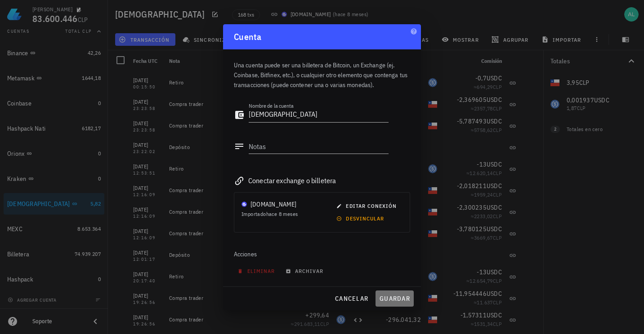  What do you see at coordinates (394, 298) in the screenshot?
I see `span: guardar` at bounding box center [394, 298].